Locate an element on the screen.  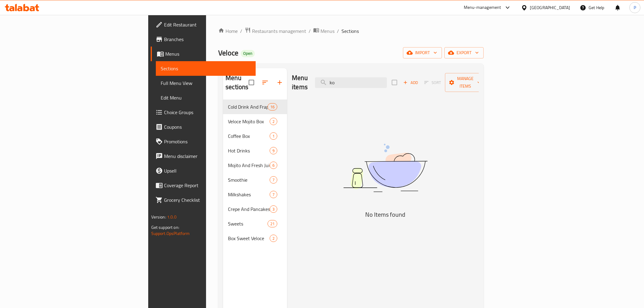
a: Menu disclaimer is located at coordinates (203, 156).